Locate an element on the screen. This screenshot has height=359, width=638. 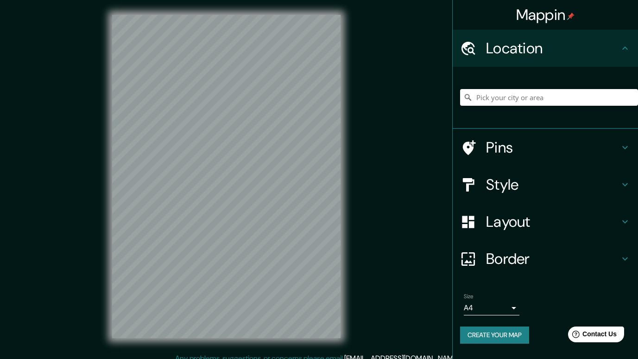
div: A4 is located at coordinates (492, 308).